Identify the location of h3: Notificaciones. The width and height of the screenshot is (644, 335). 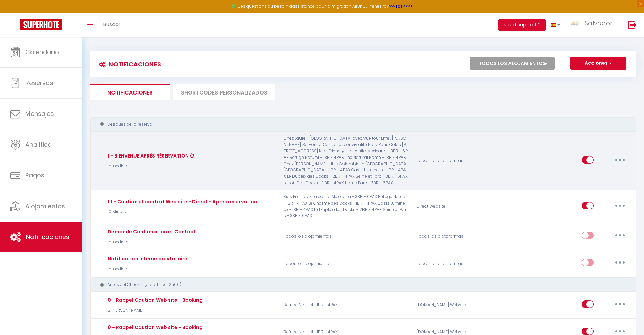
(128, 64).